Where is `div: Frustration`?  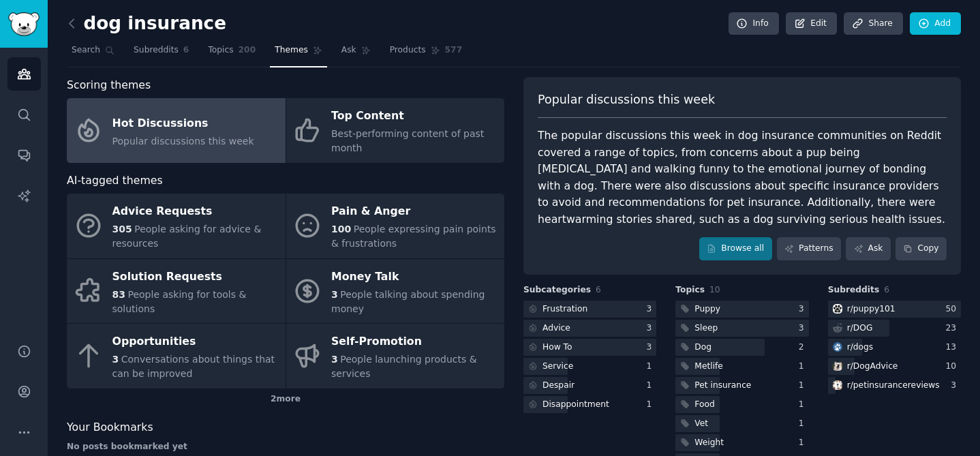 div: Frustration is located at coordinates (565, 310).